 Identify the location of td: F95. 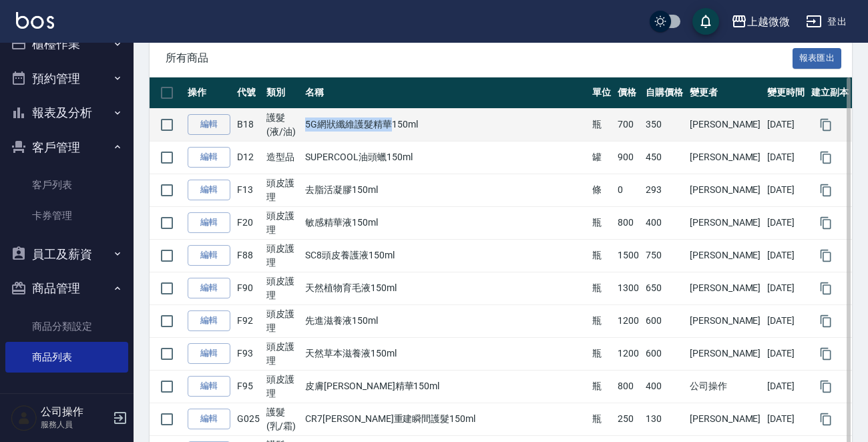
(248, 386).